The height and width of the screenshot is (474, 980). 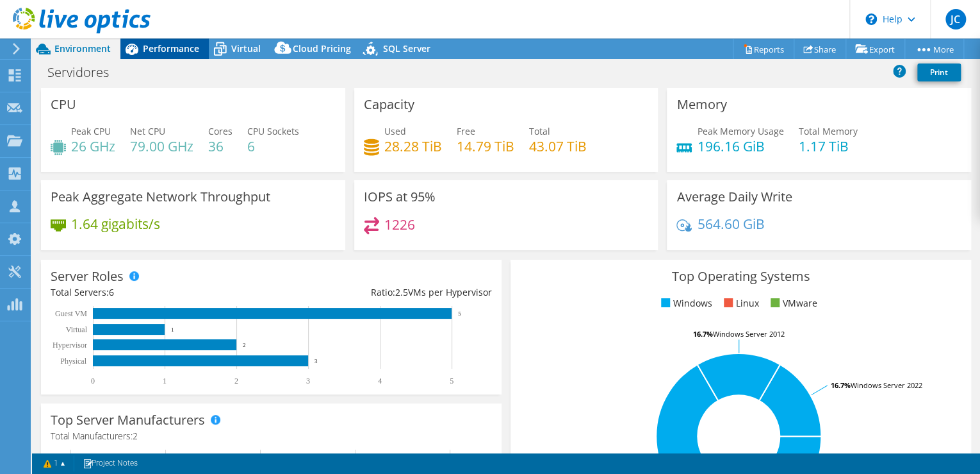 What do you see at coordinates (558, 146) in the screenshot?
I see `h4: 43.07 TiB` at bounding box center [558, 146].